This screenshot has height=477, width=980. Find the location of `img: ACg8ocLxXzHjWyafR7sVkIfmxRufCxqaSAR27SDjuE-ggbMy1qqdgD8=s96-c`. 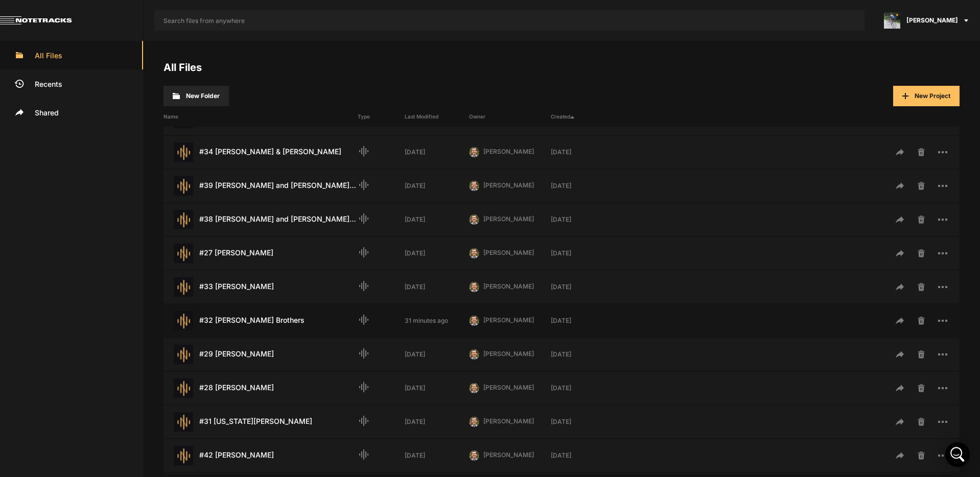

img: ACg8ocLxXzHjWyafR7sVkIfmxRufCxqaSAR27SDjuE-ggbMy1qqdgD8=s96-c is located at coordinates (892, 20).